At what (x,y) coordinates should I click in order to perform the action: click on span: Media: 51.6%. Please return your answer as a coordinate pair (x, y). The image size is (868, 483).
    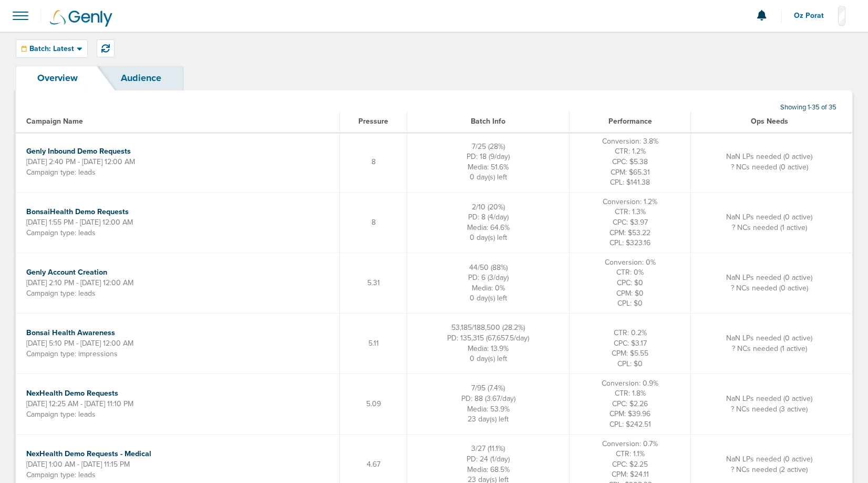
    Looking at the image, I should click on (488, 166).